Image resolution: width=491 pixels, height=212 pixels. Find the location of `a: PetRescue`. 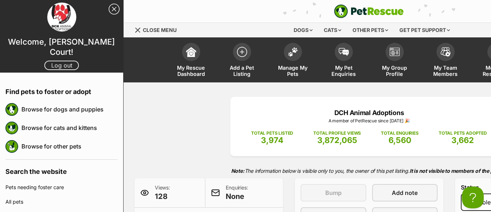

a: PetRescue is located at coordinates (369, 11).